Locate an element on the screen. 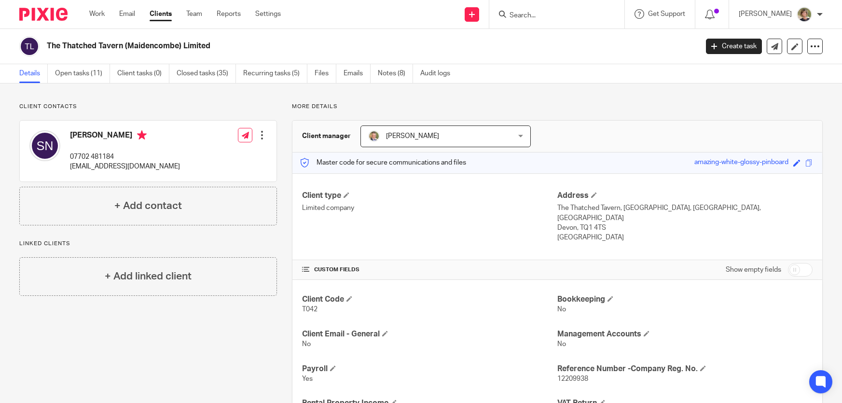 The width and height of the screenshot is (842, 403). span: T042 is located at coordinates (310, 309).